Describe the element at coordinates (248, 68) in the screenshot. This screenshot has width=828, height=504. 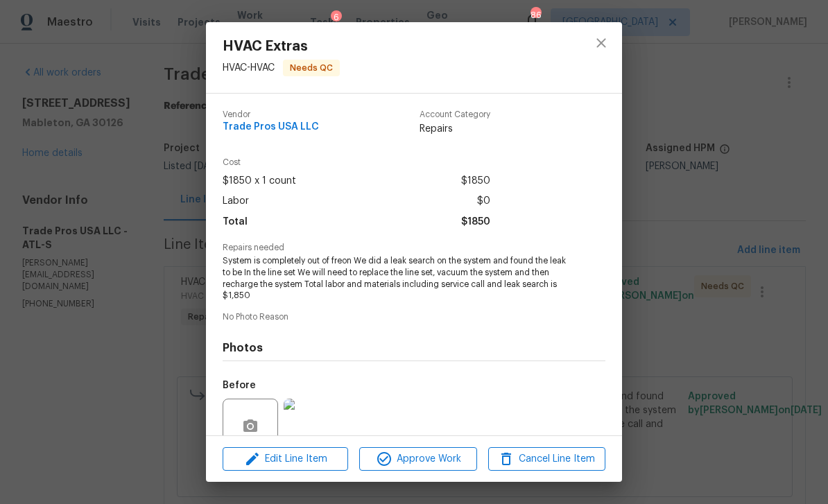
I see `span: HVAC - HVAC` at that location.